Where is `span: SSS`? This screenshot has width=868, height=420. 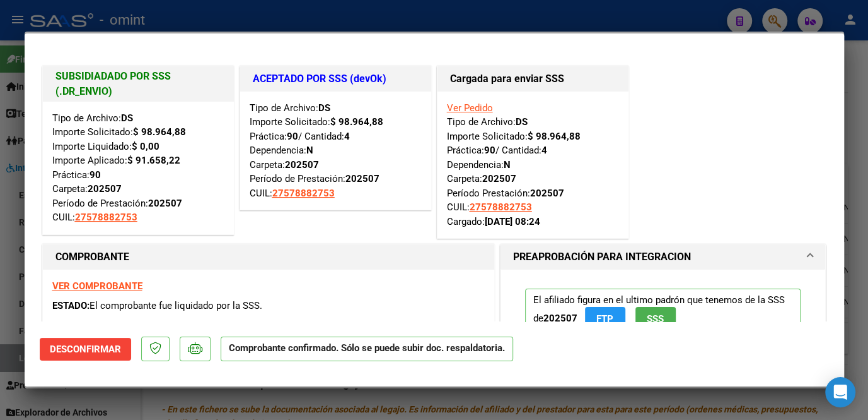 span: SSS is located at coordinates (655, 319).